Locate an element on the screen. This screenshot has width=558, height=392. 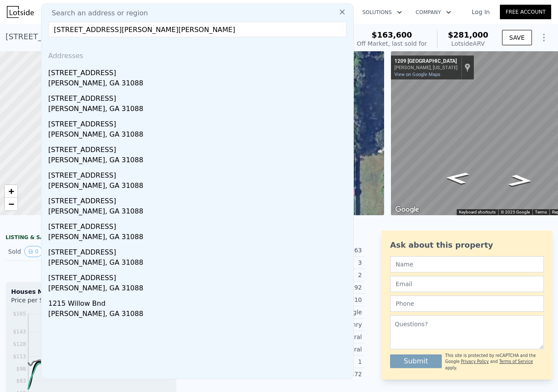
div: Lotside ARV is located at coordinates (468, 43).